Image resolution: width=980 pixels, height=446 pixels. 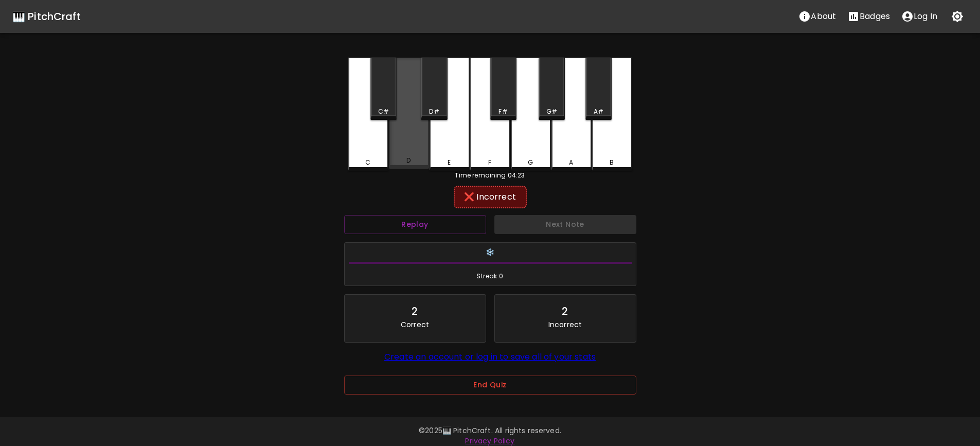 What do you see at coordinates (599, 112) in the screenshot?
I see `div: A#` at bounding box center [599, 112].